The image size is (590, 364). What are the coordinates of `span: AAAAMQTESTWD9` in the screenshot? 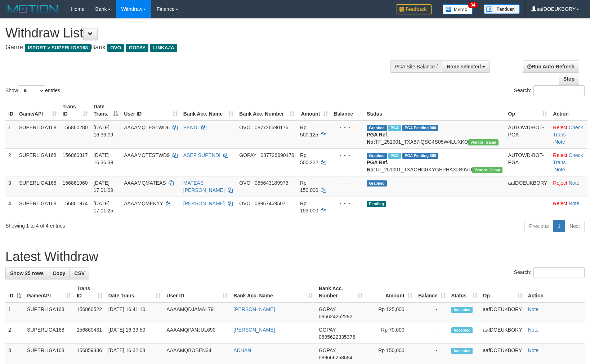 It's located at (147, 155).